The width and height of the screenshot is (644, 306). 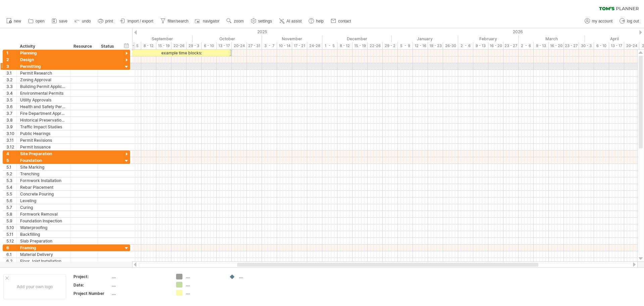 I want to click on a: print, so click(x=105, y=21).